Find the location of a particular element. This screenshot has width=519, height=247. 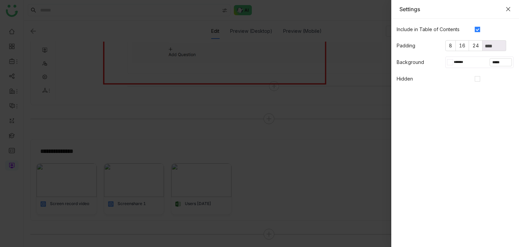

label: Hidden is located at coordinates (407, 79).